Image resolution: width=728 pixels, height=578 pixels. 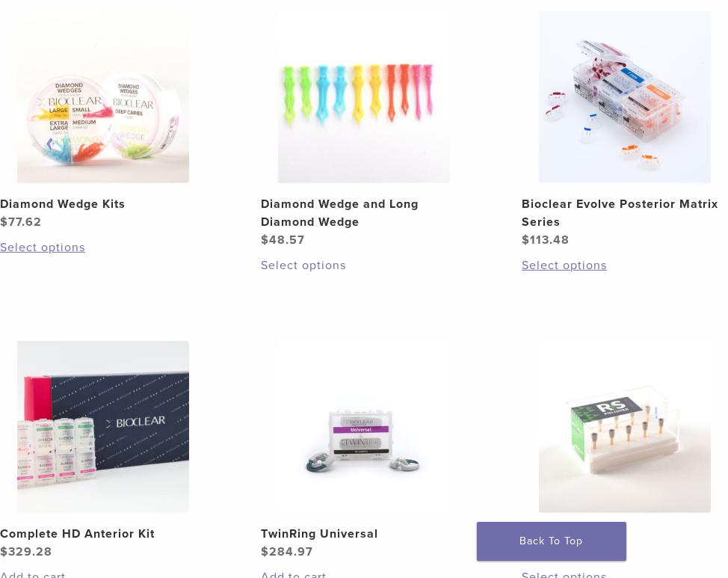 What do you see at coordinates (364, 97) in the screenshot?
I see `img: Diamond Wedge and Long Diamond Wedge` at bounding box center [364, 97].